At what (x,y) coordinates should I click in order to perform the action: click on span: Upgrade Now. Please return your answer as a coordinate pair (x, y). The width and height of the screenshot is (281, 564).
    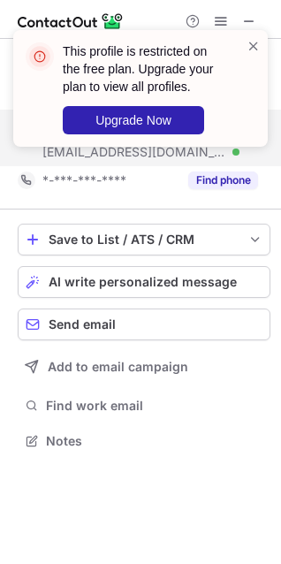
    Looking at the image, I should click on (134, 120).